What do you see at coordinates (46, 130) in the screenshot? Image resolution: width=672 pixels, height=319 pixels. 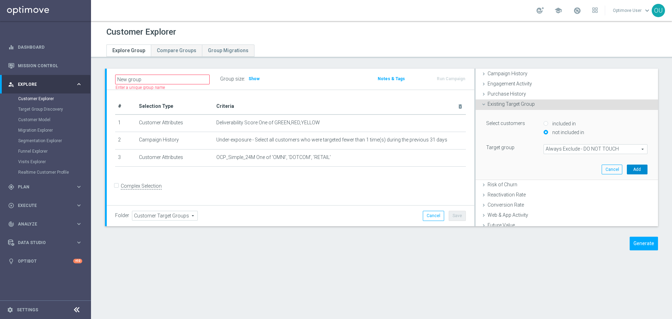 I see `a: Migration Explorer` at bounding box center [46, 130].